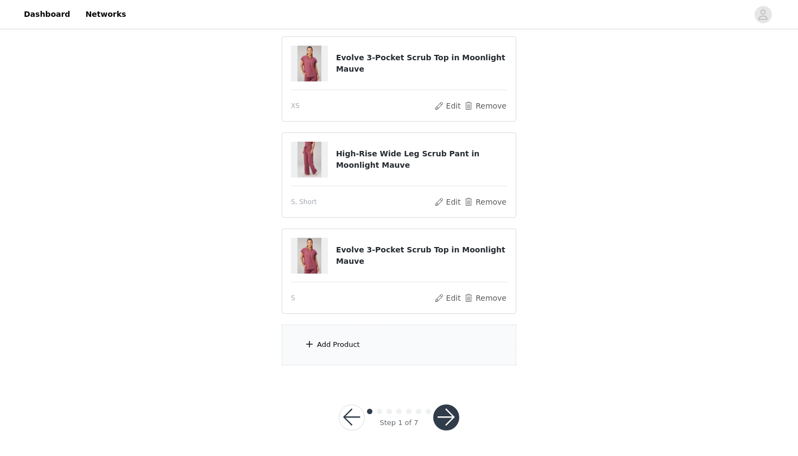  What do you see at coordinates (338, 345) in the screenshot?
I see `div: Add Product` at bounding box center [338, 345].